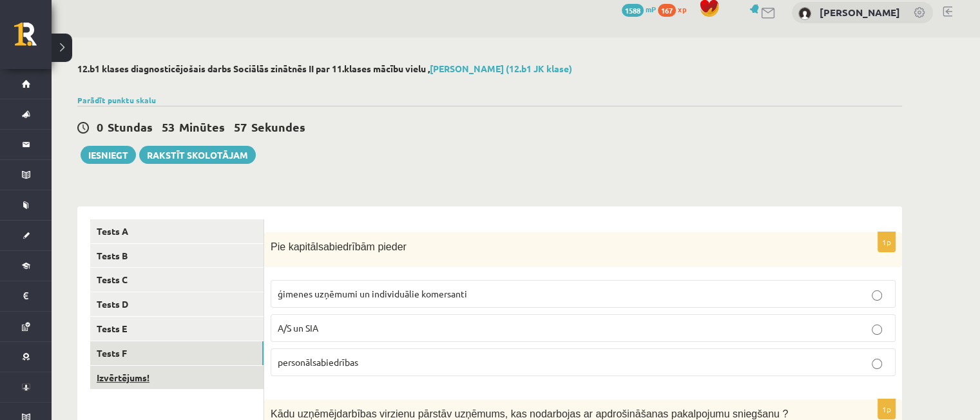 The height and width of the screenshot is (420, 980). What do you see at coordinates (177, 279) in the screenshot?
I see `a: Tests C` at bounding box center [177, 279].